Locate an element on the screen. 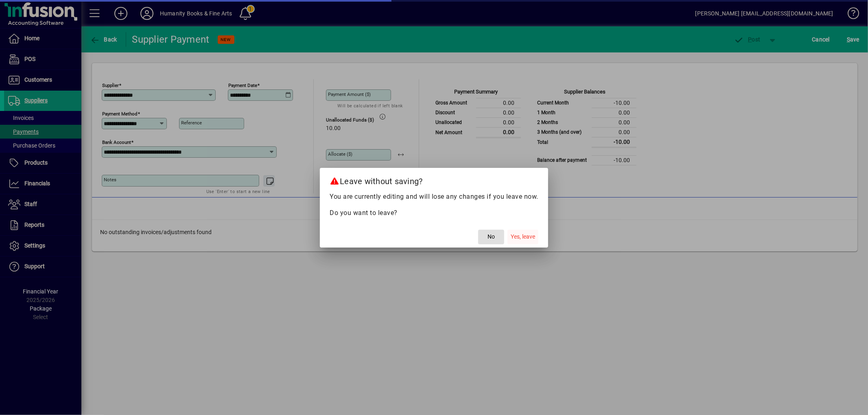 The width and height of the screenshot is (868, 415). p: Do you want to leave? is located at coordinates (434, 213).